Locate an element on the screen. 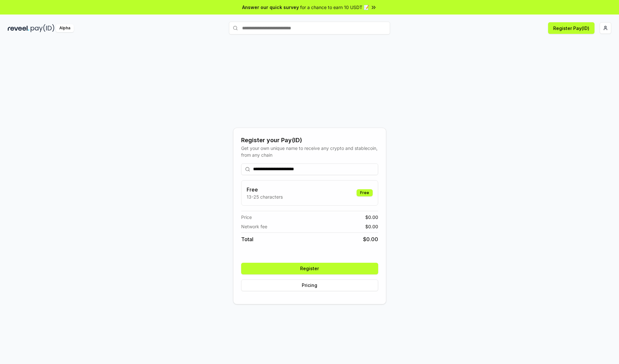  button: Pricing is located at coordinates (310, 285).